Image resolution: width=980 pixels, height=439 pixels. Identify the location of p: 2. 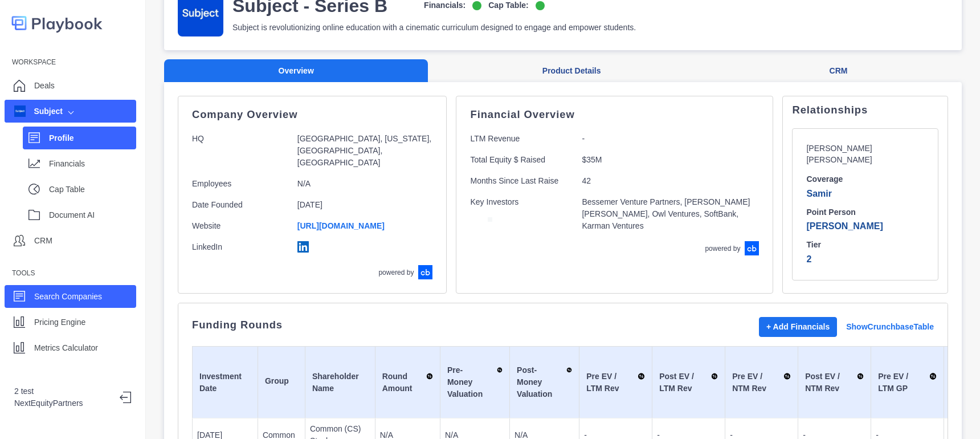
(865, 260).